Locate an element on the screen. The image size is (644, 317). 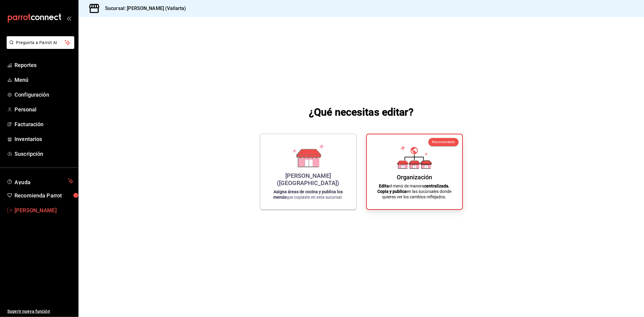
span: Sugerir nueva función is located at coordinates (40, 311).